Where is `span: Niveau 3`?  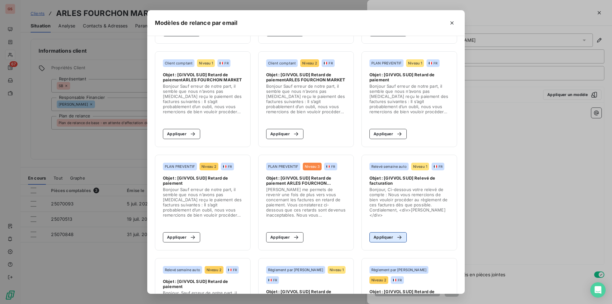 span: Niveau 3 is located at coordinates (312, 166).